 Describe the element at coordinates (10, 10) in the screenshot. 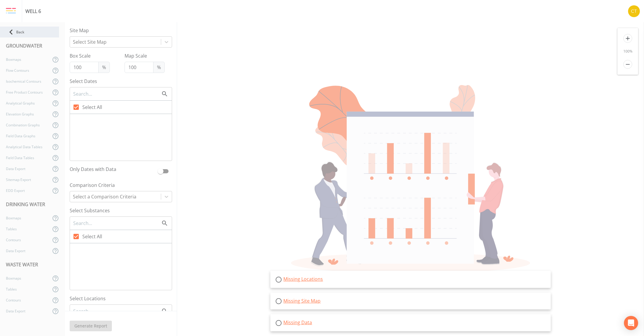

I see `img: logo` at that location.